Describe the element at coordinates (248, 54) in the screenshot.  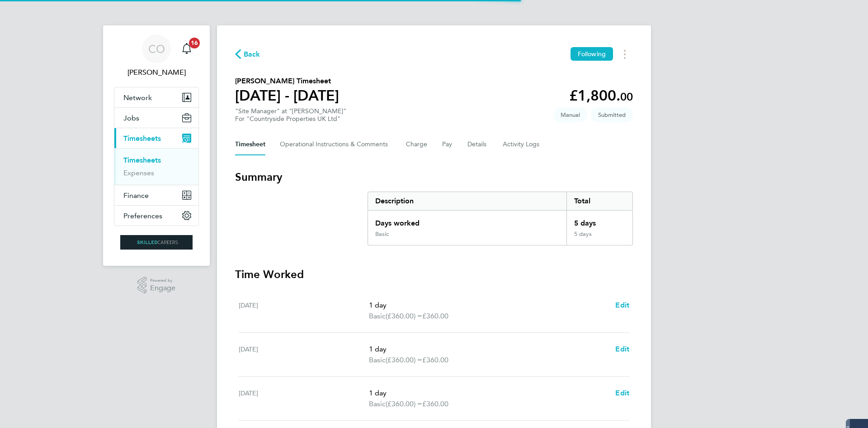
I see `button: Back` at that location.